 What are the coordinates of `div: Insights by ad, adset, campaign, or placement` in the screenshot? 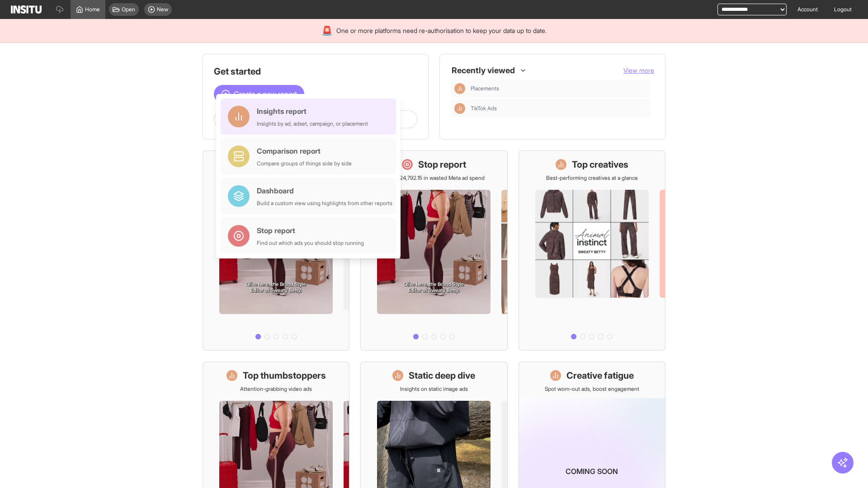 It's located at (312, 124).